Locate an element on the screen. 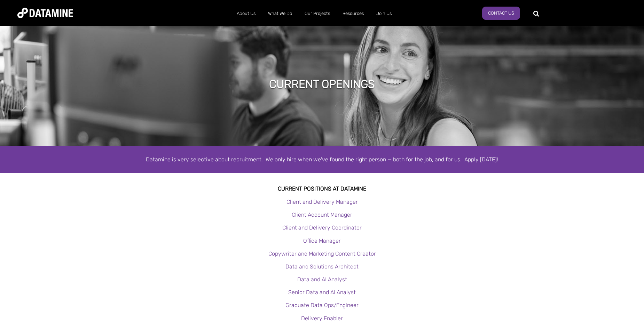 The image size is (644, 322). a: Client and Delivery Manager is located at coordinates (322, 201).